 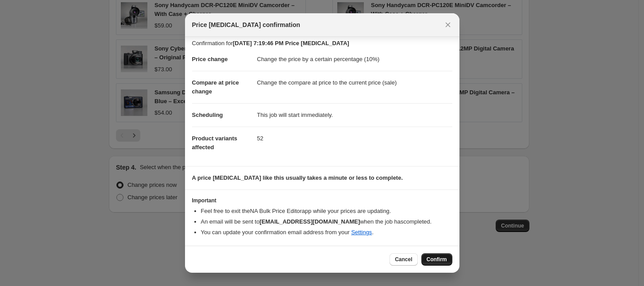 What do you see at coordinates (354, 59) in the screenshot?
I see `dd: Change the price by a certain percentage (10%)` at bounding box center [354, 59].